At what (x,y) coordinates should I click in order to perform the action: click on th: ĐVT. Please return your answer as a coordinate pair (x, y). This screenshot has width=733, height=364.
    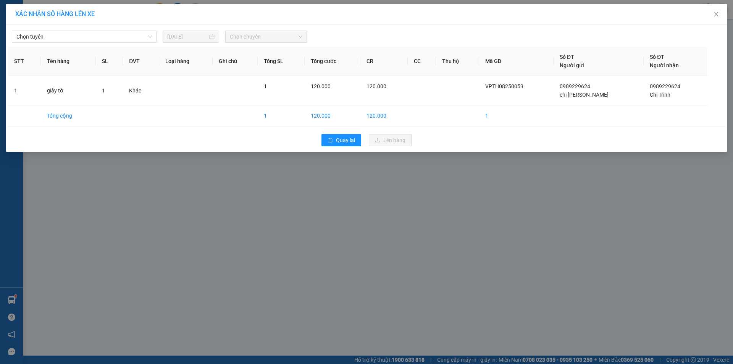
    Looking at the image, I should click on (141, 61).